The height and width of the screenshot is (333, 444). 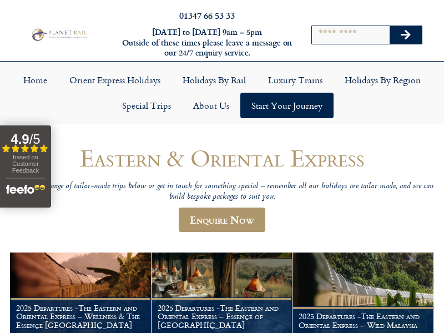 What do you see at coordinates (222, 93) in the screenshot?
I see `nav: Menu` at bounding box center [222, 93].